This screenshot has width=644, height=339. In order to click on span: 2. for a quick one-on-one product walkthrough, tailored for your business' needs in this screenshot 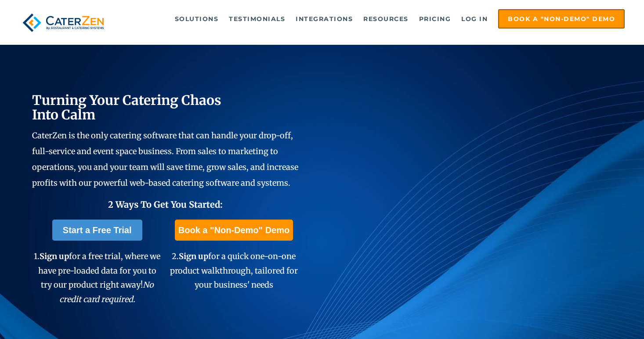, I will do `click(234, 271)`.